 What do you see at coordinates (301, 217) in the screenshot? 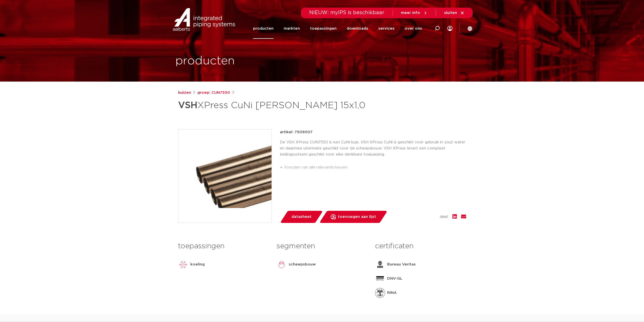
I see `a: datasheet` at bounding box center [301, 217].